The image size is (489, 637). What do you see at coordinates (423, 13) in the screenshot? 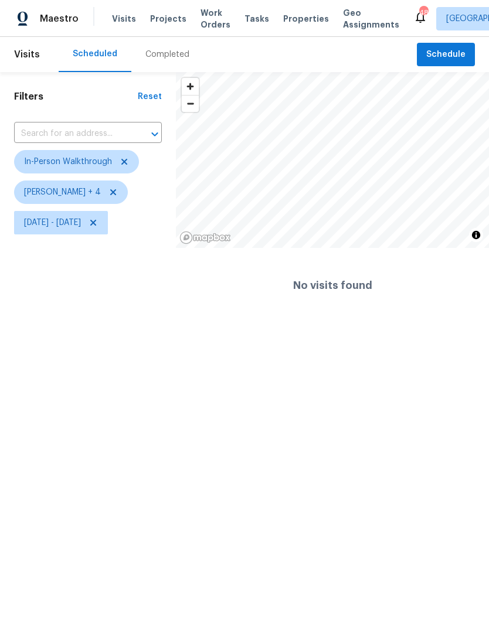
I see `div: 48` at bounding box center [423, 13].